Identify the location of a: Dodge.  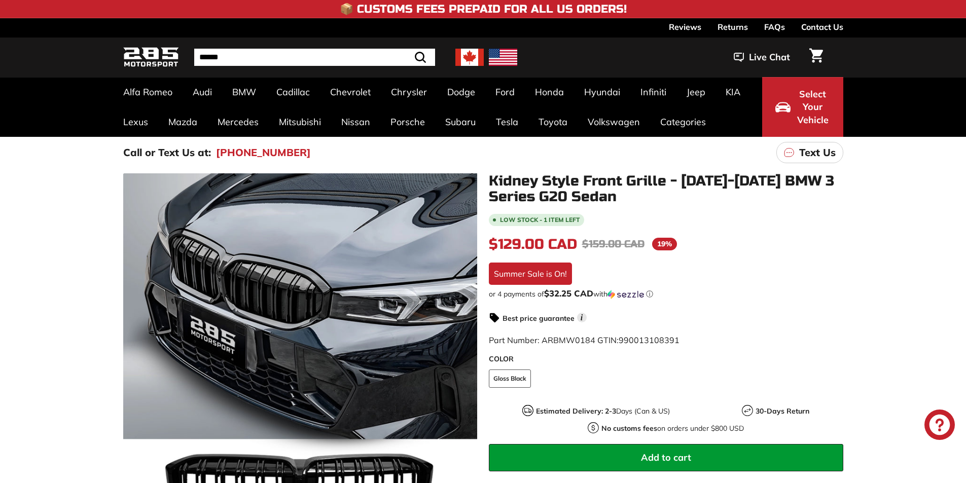
(461, 92).